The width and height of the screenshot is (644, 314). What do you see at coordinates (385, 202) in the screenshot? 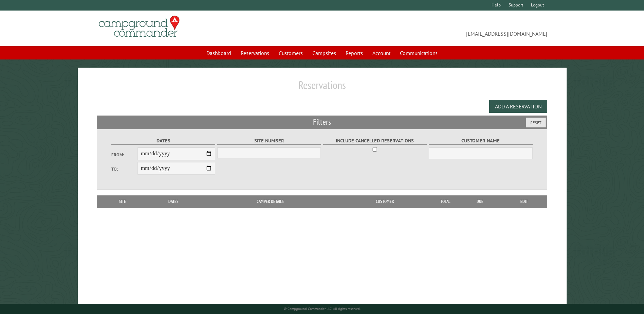
I see `th: Customer` at bounding box center [385, 202].